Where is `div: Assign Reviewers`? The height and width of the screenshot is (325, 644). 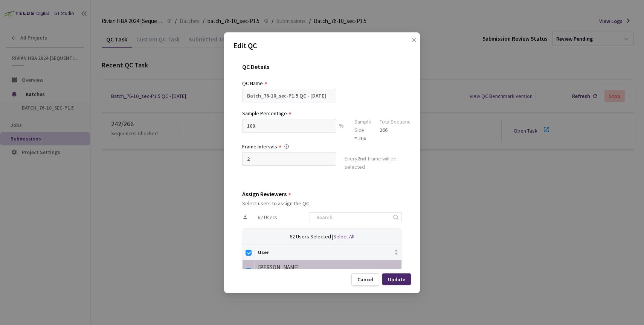
div: Assign Reviewers is located at coordinates (265, 194).